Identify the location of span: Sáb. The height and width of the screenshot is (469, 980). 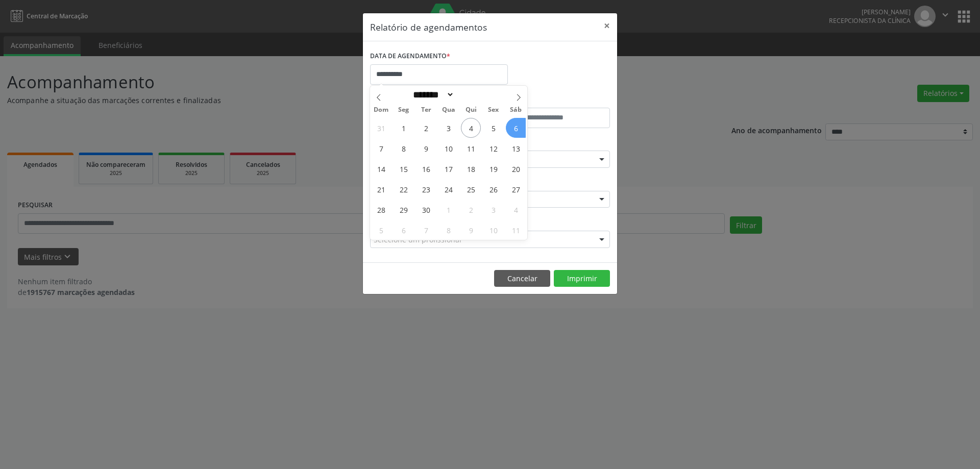
(516, 110).